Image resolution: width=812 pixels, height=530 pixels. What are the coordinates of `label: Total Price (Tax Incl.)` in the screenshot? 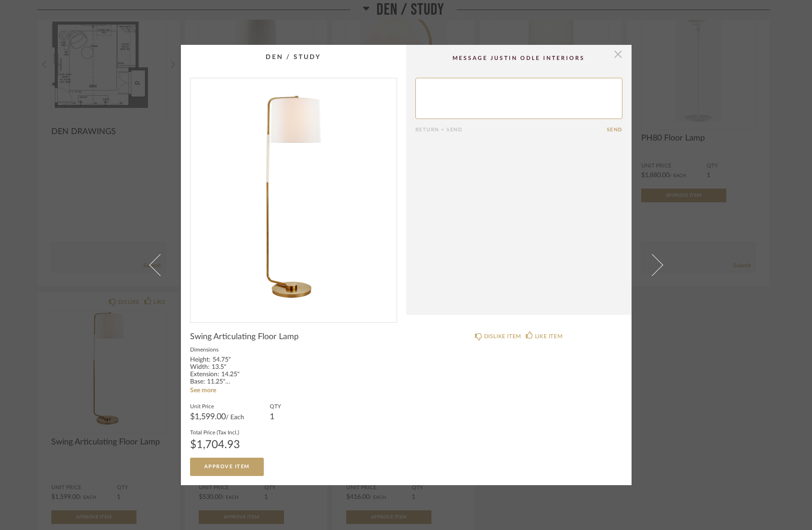 It's located at (215, 432).